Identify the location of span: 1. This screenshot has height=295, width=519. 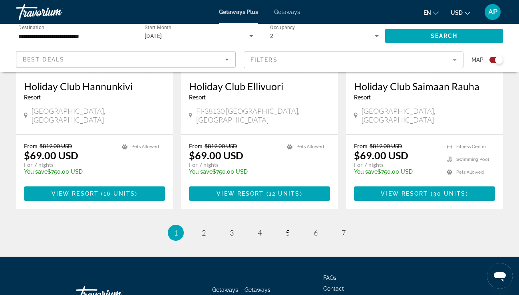
(176, 233).